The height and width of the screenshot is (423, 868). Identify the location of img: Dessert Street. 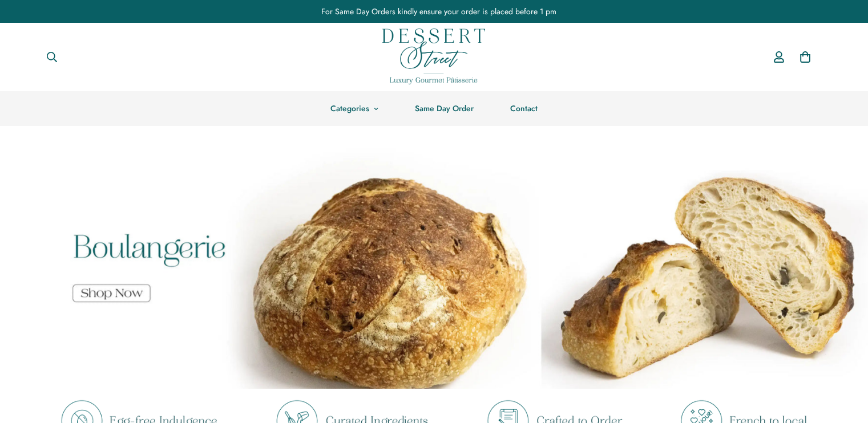
(434, 56).